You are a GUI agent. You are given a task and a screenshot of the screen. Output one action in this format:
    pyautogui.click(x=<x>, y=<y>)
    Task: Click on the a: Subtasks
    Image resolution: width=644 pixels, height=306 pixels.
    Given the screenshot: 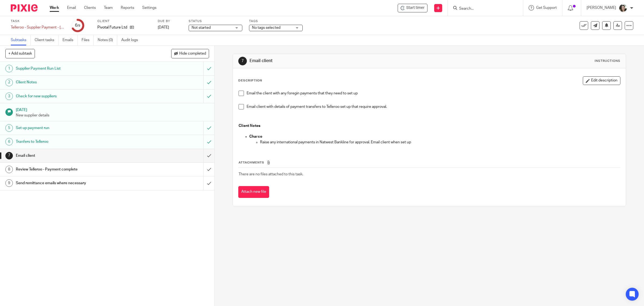 What is the action you would take?
    pyautogui.click(x=21, y=40)
    